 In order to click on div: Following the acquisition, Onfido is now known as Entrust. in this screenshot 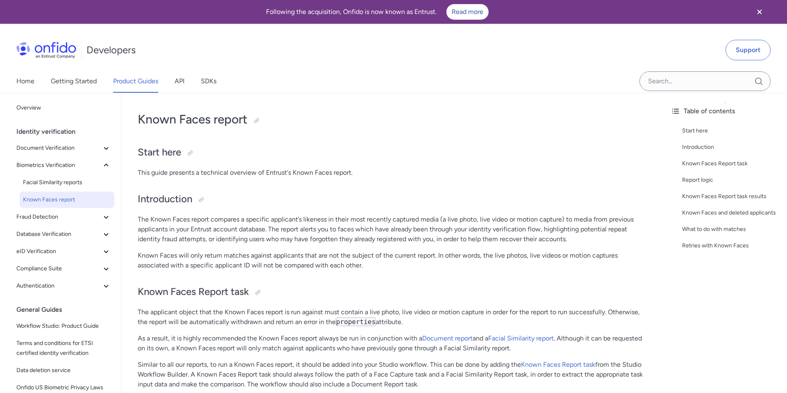, I will do `click(377, 12)`.